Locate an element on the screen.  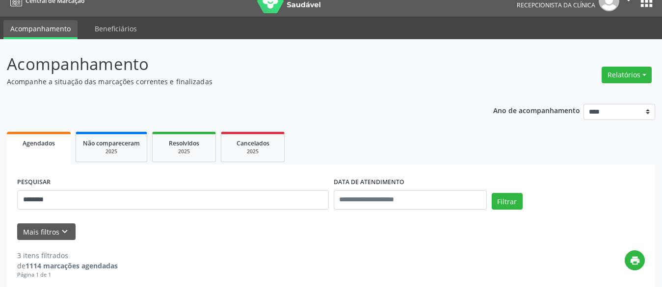
label: DATA DE ATENDIMENTO is located at coordinates (369, 182).